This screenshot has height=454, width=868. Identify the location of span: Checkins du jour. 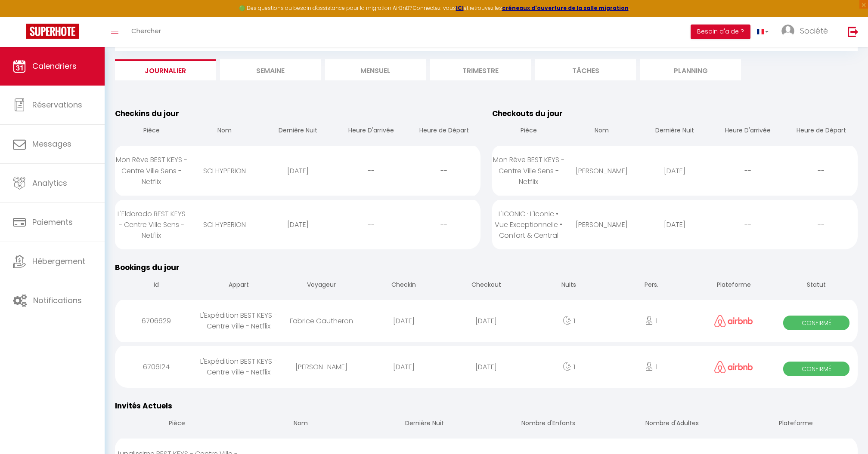
(147, 114).